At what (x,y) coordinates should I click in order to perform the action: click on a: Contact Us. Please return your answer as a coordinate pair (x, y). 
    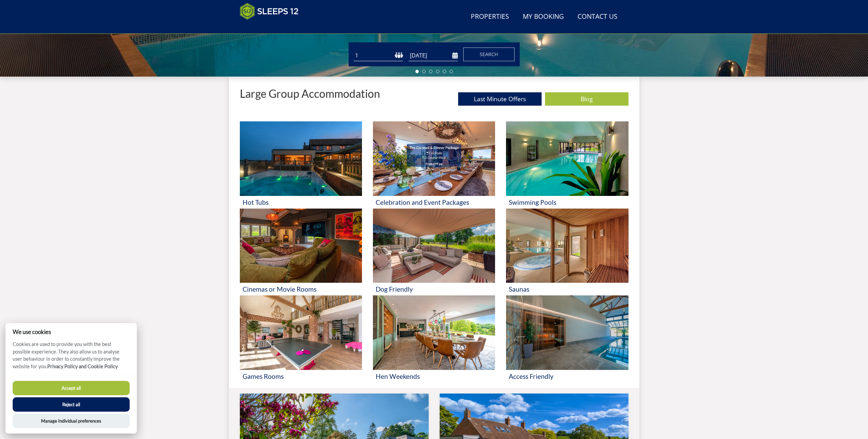
    Looking at the image, I should click on (597, 16).